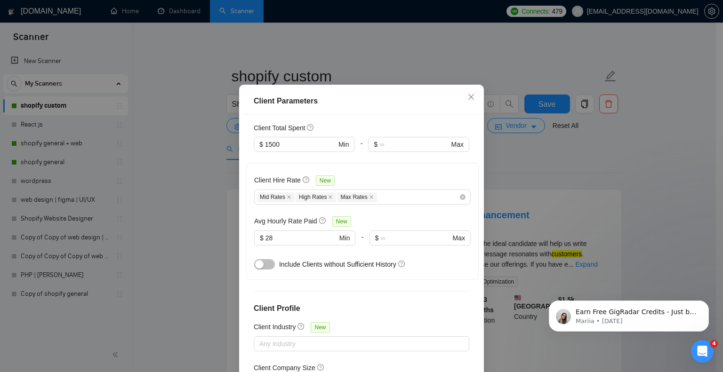 Image resolution: width=723 pixels, height=372 pixels. Describe the element at coordinates (471, 97) in the screenshot. I see `button: Close` at that location.